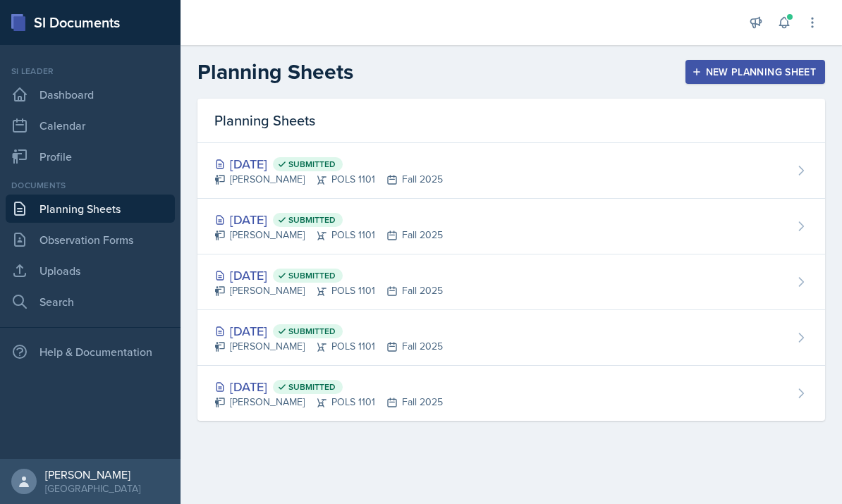  Describe the element at coordinates (90, 240) in the screenshot. I see `a: Observation Forms` at that location.